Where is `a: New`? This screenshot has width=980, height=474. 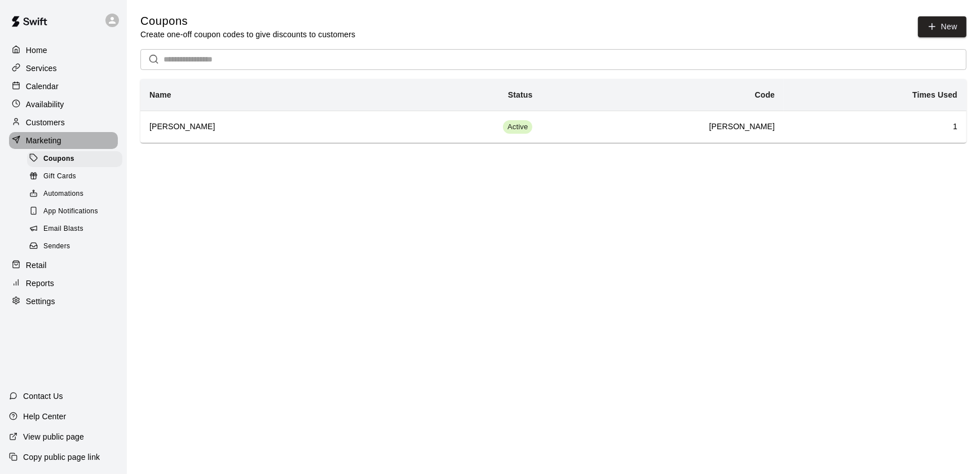
a: New is located at coordinates (943, 26).